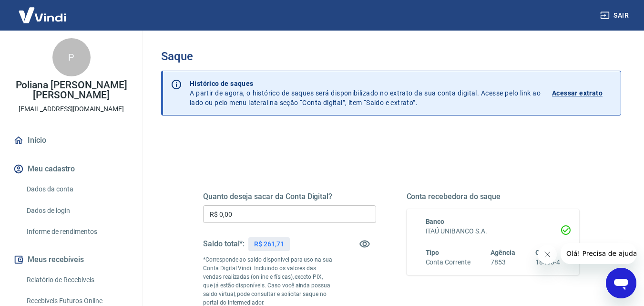 Image resolution: width=644 pixels, height=306 pixels. I want to click on h3: Saque, so click(391, 56).